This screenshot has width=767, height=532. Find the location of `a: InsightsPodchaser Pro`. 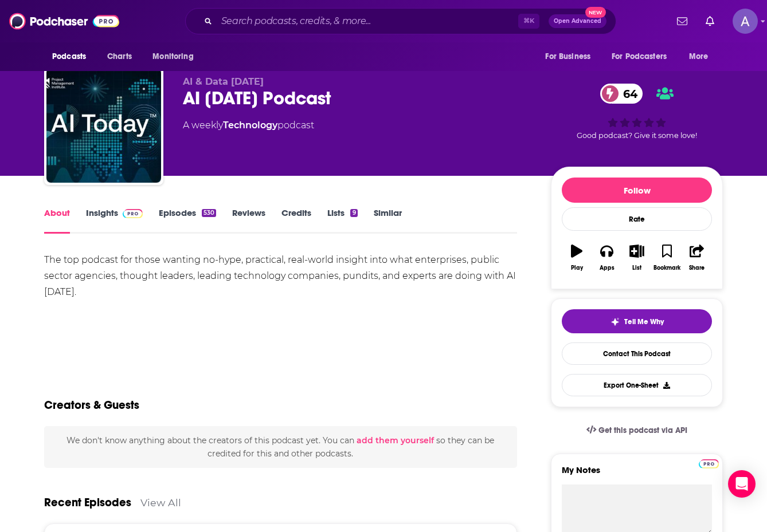

a: InsightsPodchaser Pro is located at coordinates (114, 220).